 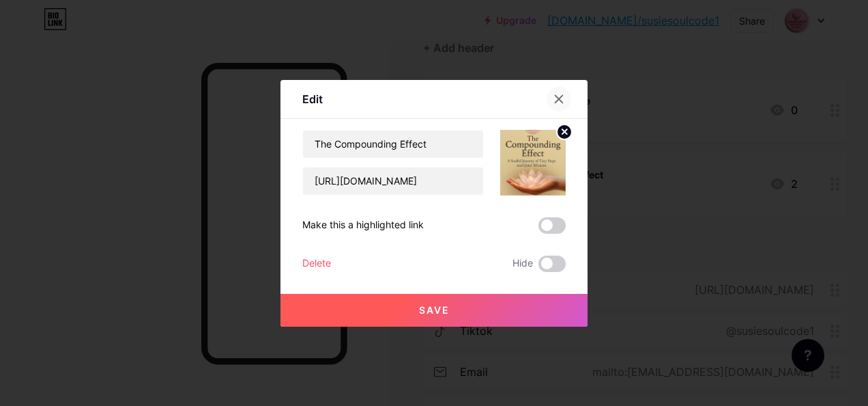 What do you see at coordinates (523, 264) in the screenshot?
I see `span: Hide` at bounding box center [523, 264].